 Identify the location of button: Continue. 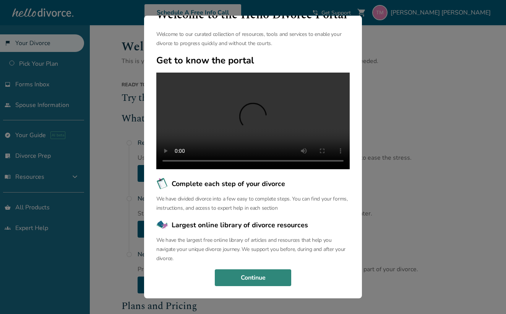
(253, 278).